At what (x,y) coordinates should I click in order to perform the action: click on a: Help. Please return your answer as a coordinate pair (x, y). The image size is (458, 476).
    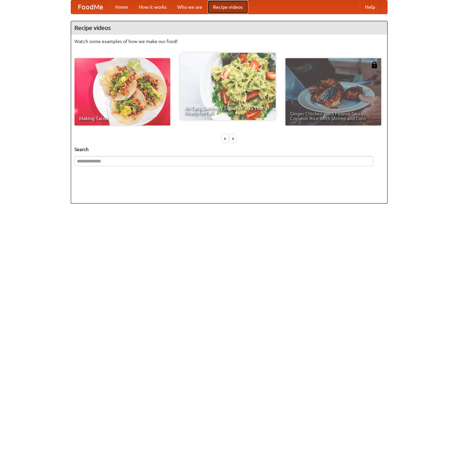
    Looking at the image, I should click on (370, 7).